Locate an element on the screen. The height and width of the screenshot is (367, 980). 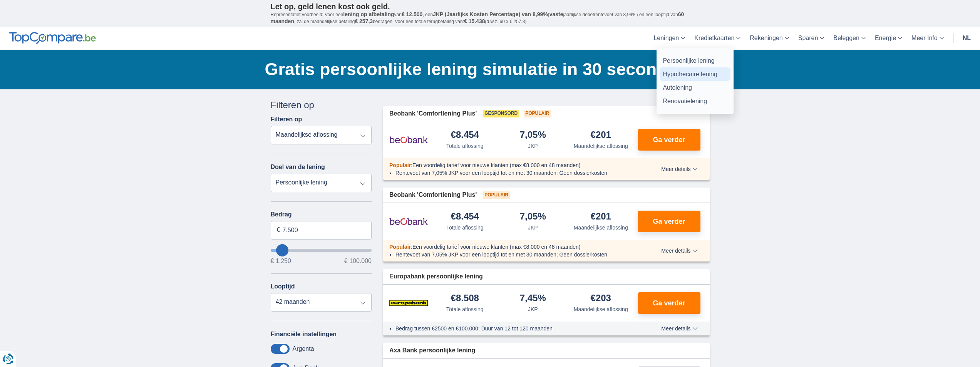
div: €8.508 is located at coordinates (465, 299).